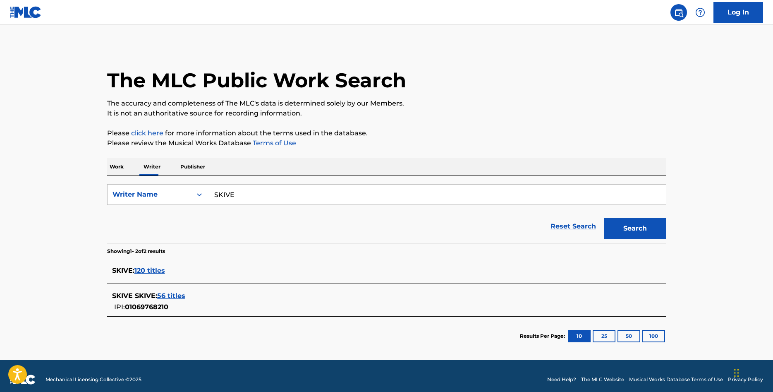 This screenshot has height=392, width=773. I want to click on a: Terms of Use, so click(273, 143).